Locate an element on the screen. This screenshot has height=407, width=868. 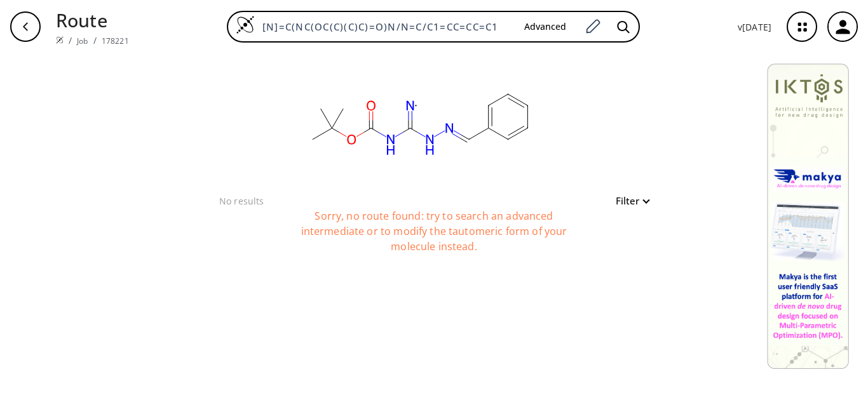
div: Sorry, no route found: try to search an advanced intermediate or to modify the tautomeric form of... is located at coordinates (434, 240).